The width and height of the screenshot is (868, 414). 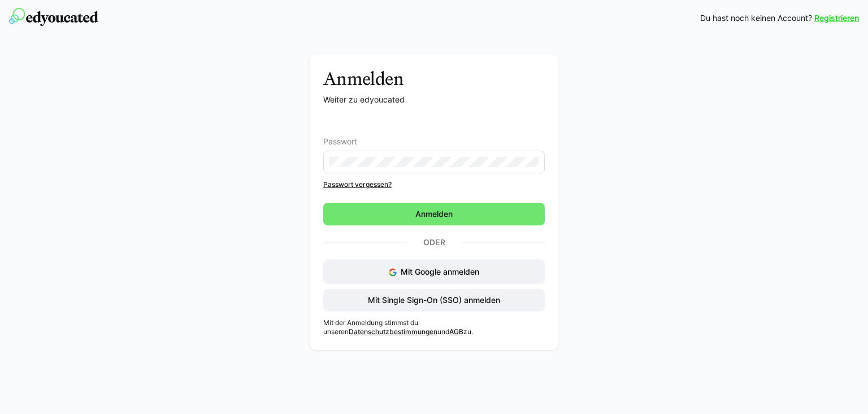 What do you see at coordinates (393, 331) in the screenshot?
I see `a: Datenschutzbestimmungen` at bounding box center [393, 331].